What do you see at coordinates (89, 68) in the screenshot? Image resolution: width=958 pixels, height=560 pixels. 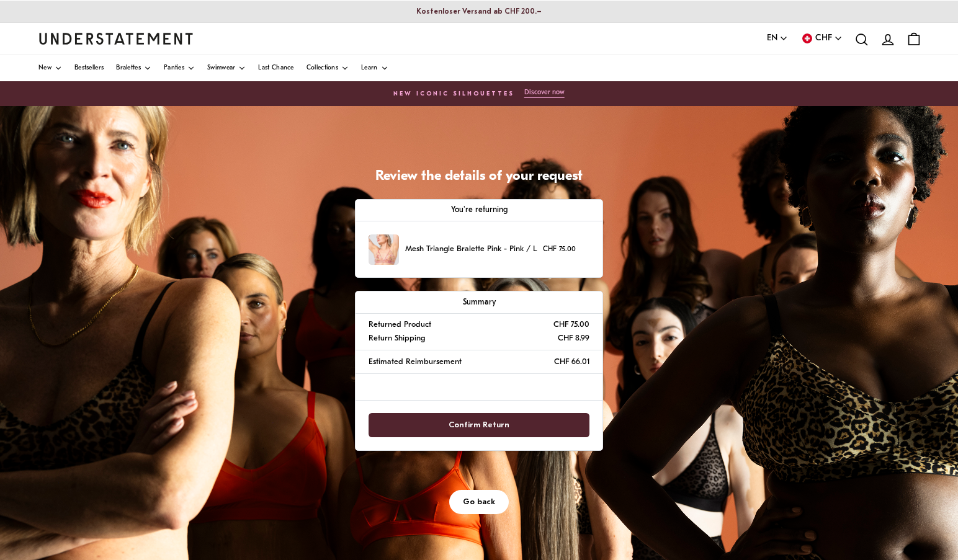 I see `a: Bestsellers` at bounding box center [89, 68].